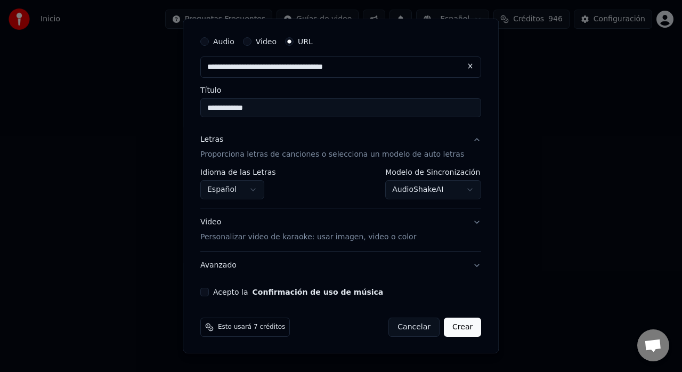 Image resolution: width=682 pixels, height=372 pixels. Describe the element at coordinates (251, 327) in the screenshot. I see `span: Esto usará 7 créditos` at that location.